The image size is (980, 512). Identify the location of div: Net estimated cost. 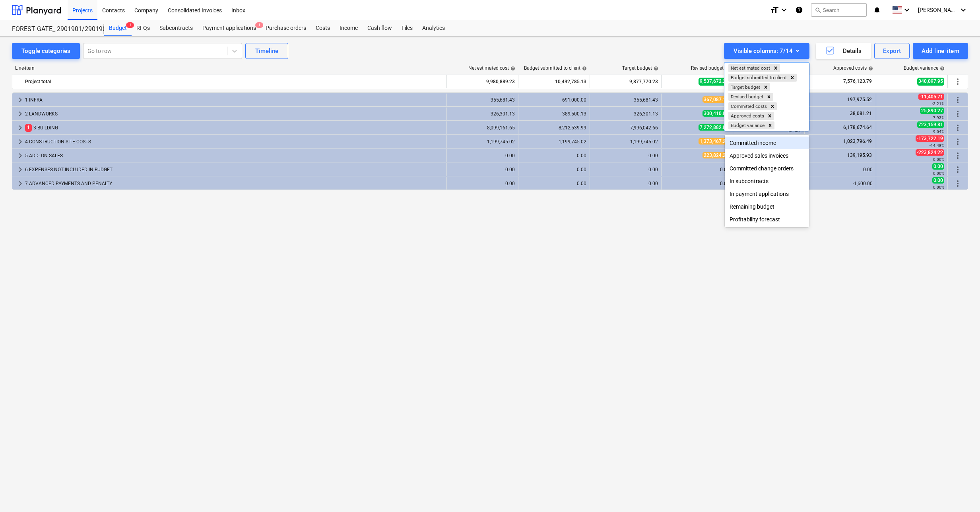
(749, 68).